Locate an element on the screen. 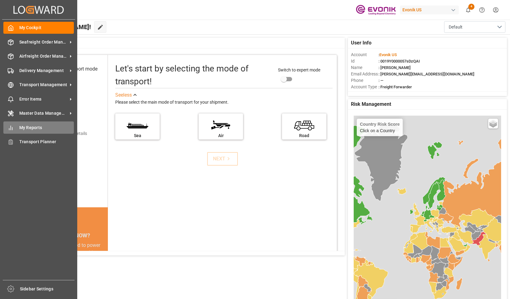 The height and width of the screenshot is (299, 510). button: Evonik US is located at coordinates (431, 10).